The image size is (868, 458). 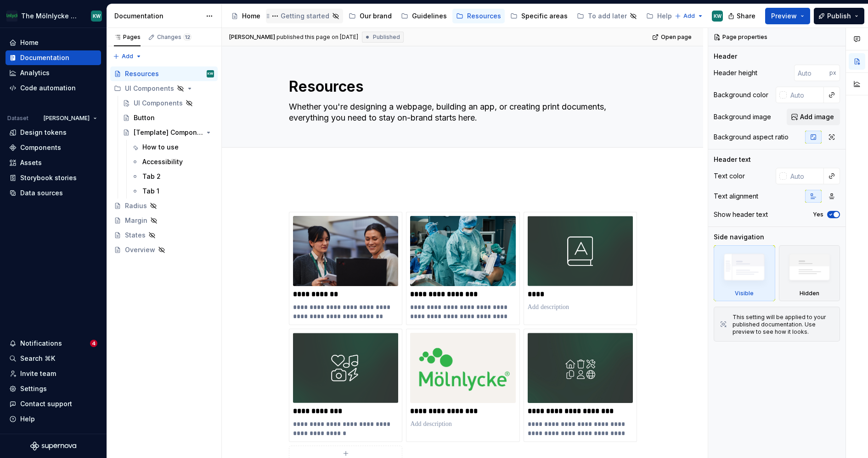 What do you see at coordinates (164, 74) in the screenshot?
I see `a: ResourcesKW` at bounding box center [164, 74].